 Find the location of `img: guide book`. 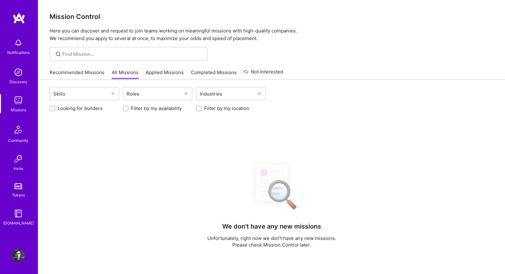

img: guide book is located at coordinates (18, 214).